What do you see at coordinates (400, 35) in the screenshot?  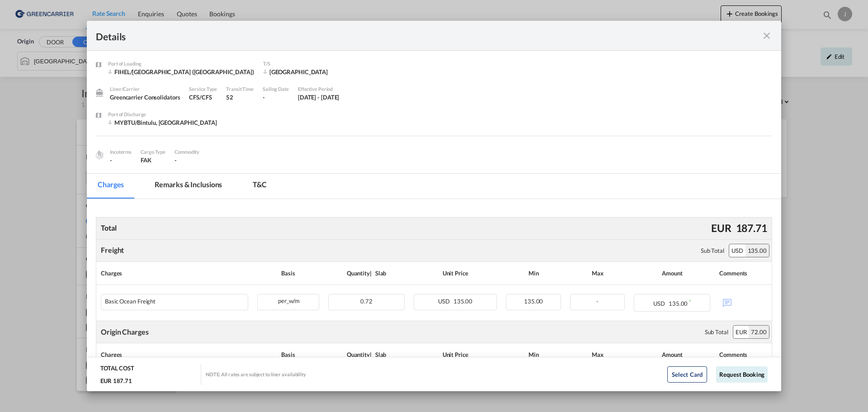 I see `div: Details` at bounding box center [400, 35].